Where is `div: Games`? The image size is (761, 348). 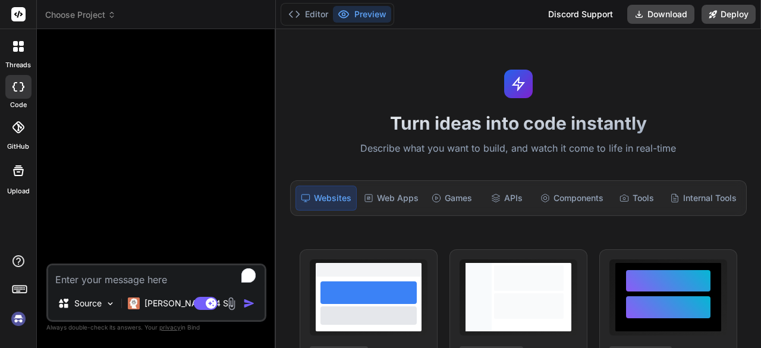 div: Games is located at coordinates (452, 198).